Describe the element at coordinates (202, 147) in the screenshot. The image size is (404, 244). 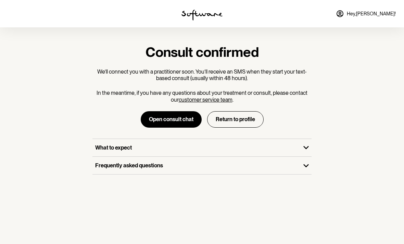
I see `button: What to expect` at that location.